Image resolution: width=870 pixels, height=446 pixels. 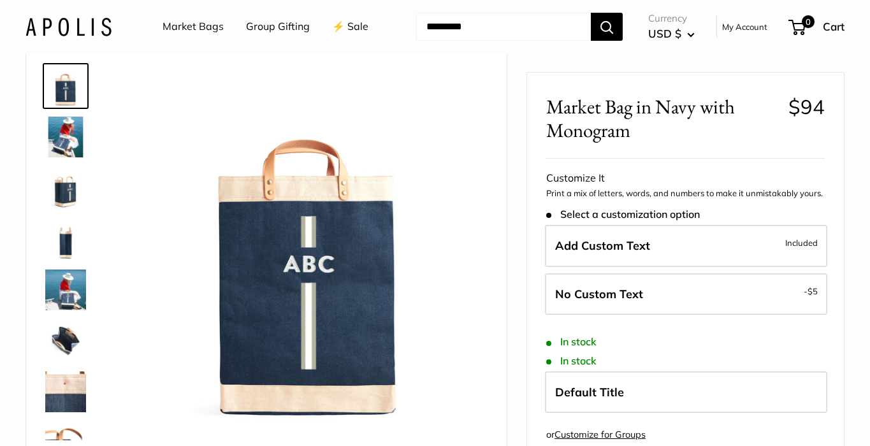 I want to click on span: USD $, so click(x=664, y=33).